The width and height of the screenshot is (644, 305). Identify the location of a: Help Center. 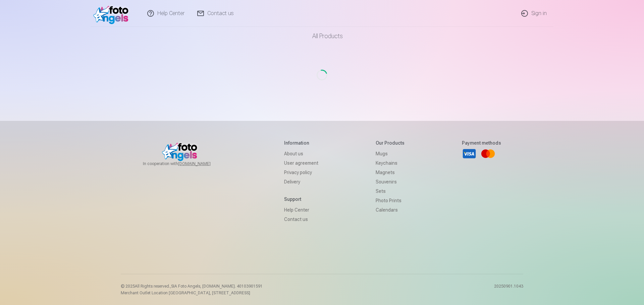
(301, 210).